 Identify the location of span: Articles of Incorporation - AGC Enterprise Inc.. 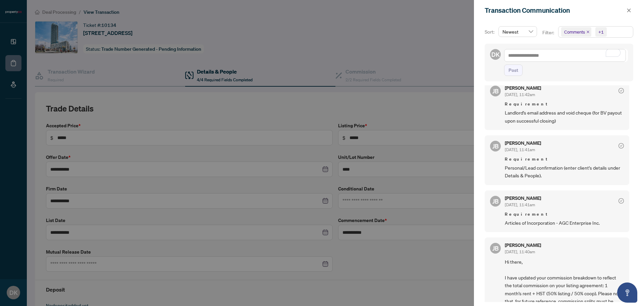
(564, 223).